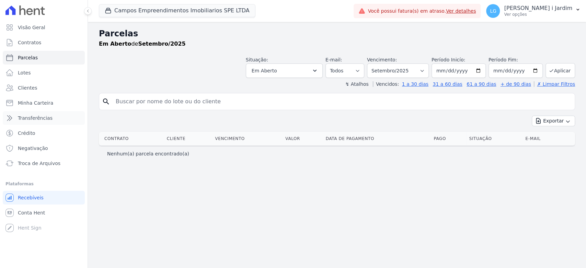 The image size is (586, 268). I want to click on a: 61 a 90 dias, so click(481, 84).